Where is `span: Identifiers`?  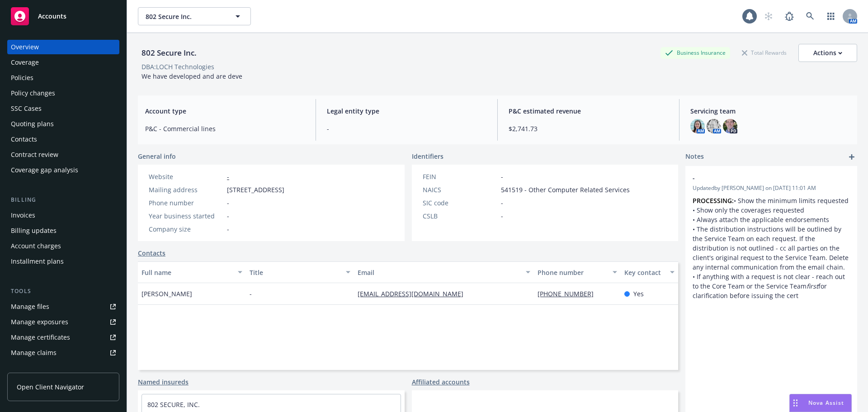
span: Identifiers is located at coordinates (428, 156).